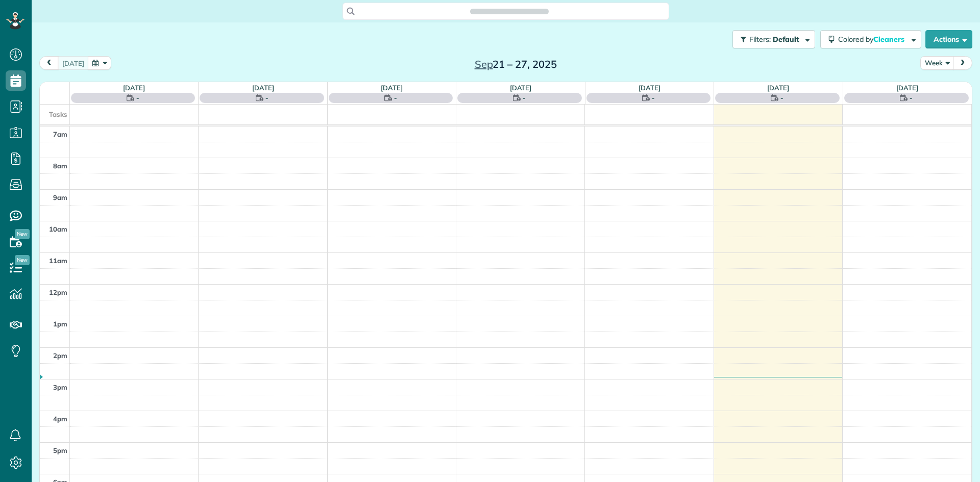 Image resolution: width=980 pixels, height=482 pixels. I want to click on span: 7am, so click(60, 134).